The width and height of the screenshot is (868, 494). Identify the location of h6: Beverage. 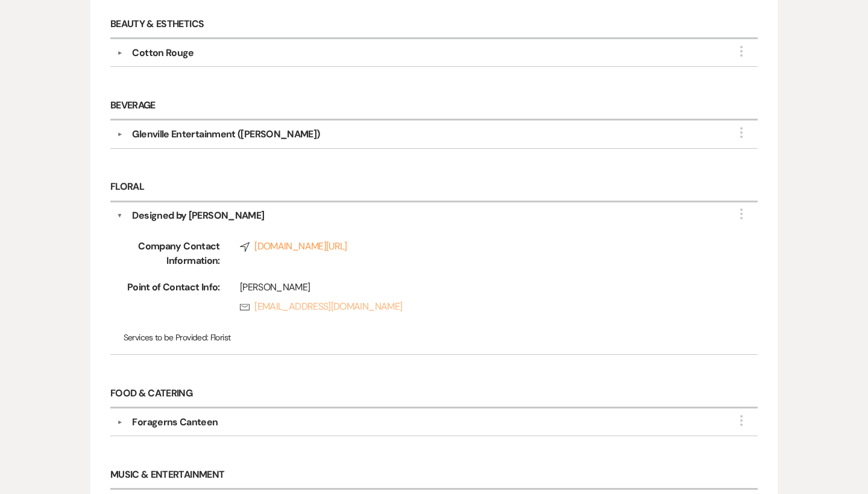
(434, 106).